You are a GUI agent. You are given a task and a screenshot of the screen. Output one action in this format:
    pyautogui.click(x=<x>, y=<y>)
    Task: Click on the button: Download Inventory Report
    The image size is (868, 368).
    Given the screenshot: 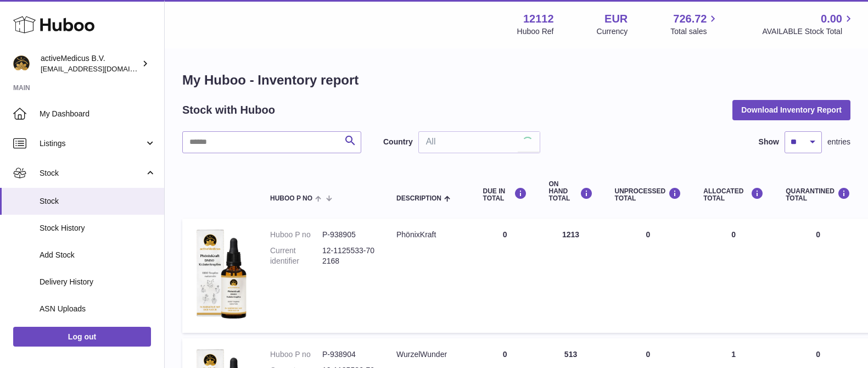 What is the action you would take?
    pyautogui.click(x=791, y=110)
    